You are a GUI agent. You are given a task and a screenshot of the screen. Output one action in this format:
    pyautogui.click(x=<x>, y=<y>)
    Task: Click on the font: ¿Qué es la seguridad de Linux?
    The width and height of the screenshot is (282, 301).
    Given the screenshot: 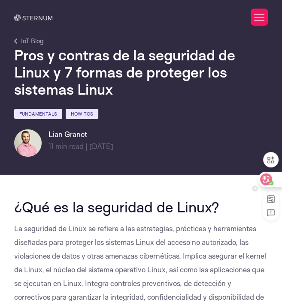 What is the action you would take?
    pyautogui.click(x=117, y=207)
    